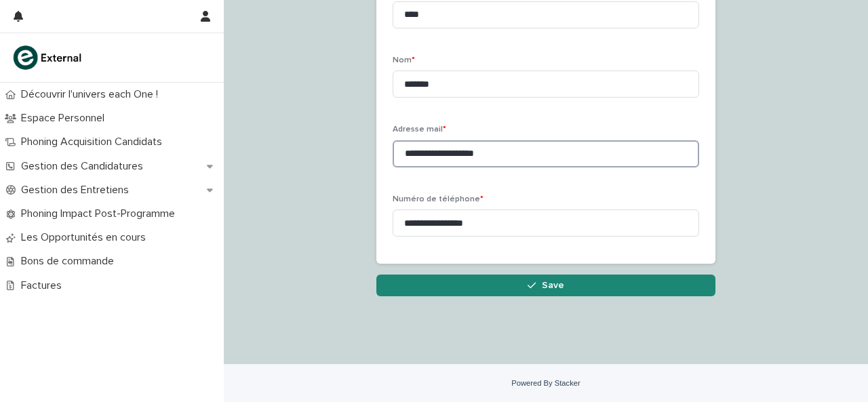  Describe the element at coordinates (85, 166) in the screenshot. I see `p: Gestion des Candidatures` at that location.